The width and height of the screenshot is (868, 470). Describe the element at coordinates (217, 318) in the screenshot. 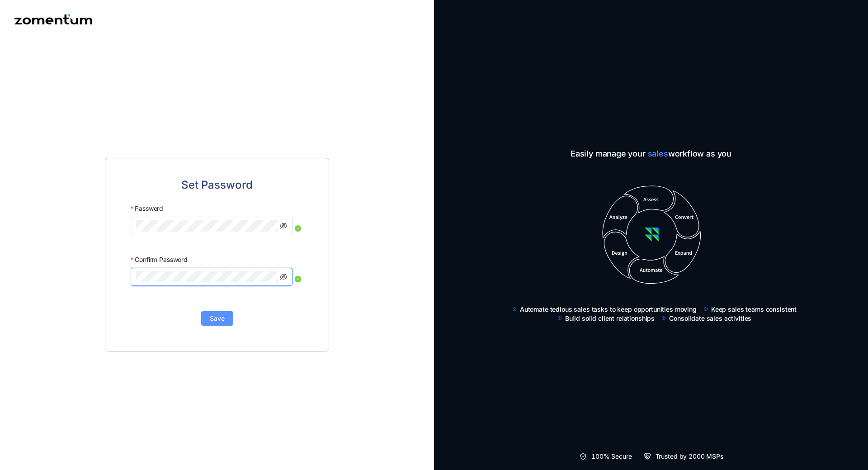

I see `button: Save` at that location.